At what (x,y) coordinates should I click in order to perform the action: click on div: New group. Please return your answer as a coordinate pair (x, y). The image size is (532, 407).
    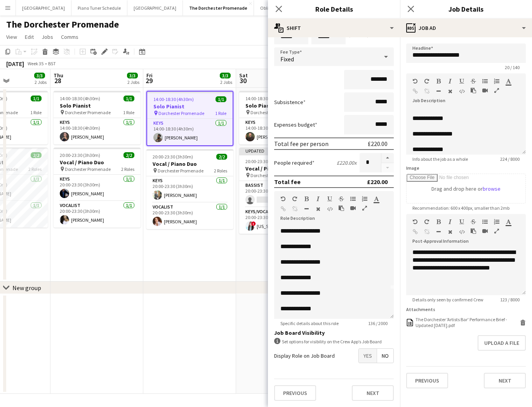
    Looking at the image, I should click on (27, 288).